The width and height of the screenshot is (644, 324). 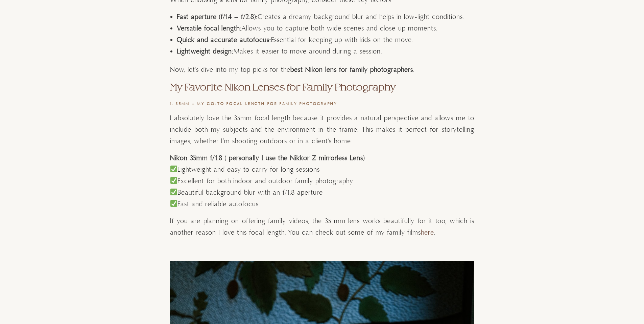 What do you see at coordinates (326, 29) in the screenshot?
I see `li: Allows you to capture both wide scenes and close-up moments.` at bounding box center [326, 29].